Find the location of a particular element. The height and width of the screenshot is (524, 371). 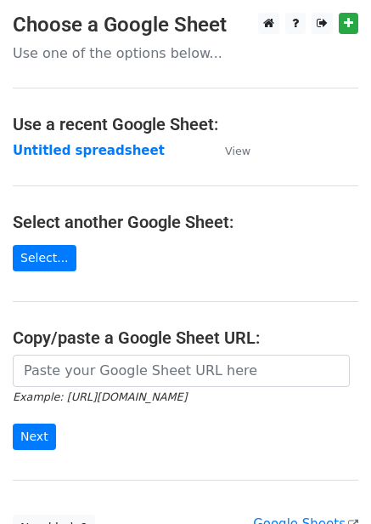

h4: Copy/paste a Google Sheet URL: is located at coordinates (185, 337).